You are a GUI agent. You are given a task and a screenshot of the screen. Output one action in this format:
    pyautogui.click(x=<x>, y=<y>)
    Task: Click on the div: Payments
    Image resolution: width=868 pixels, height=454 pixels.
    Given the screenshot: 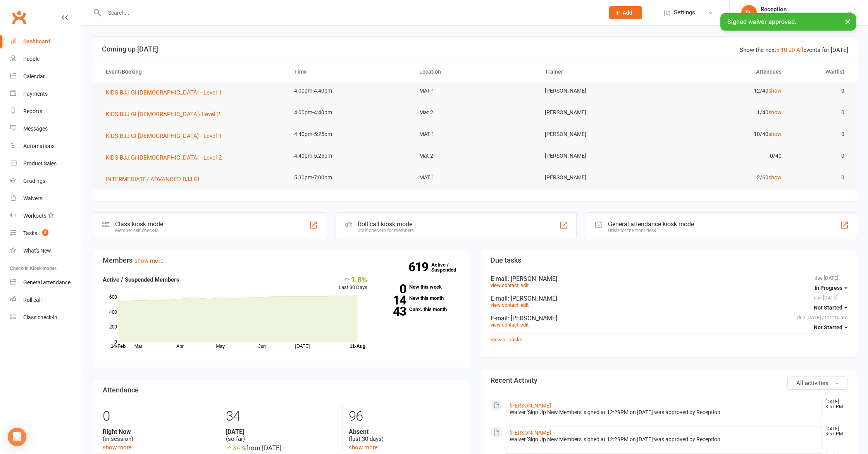 What is the action you would take?
    pyautogui.click(x=36, y=94)
    